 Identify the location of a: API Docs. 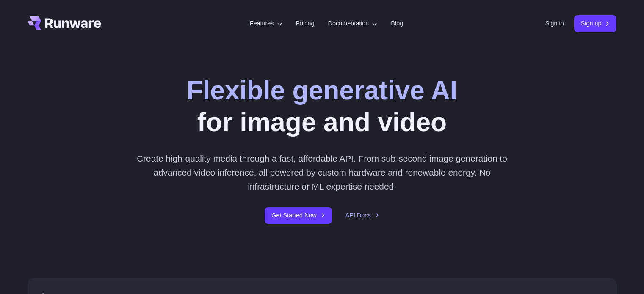
(363, 215).